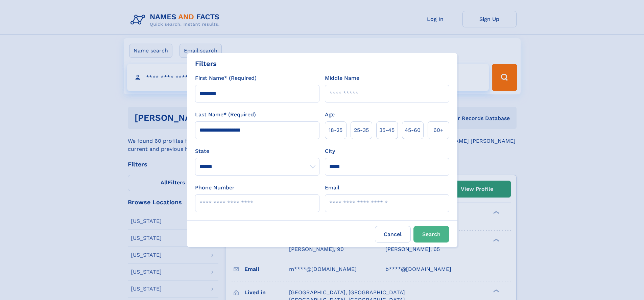  I want to click on span: 25‑35, so click(362, 130).